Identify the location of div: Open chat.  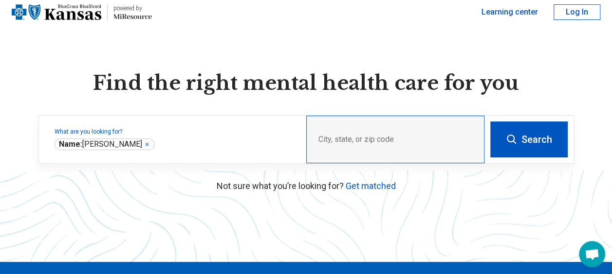
(592, 254).